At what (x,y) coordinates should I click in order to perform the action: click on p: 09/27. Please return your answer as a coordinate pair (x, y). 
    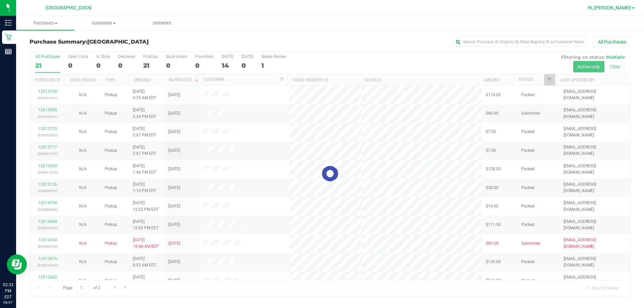
    Looking at the image, I should click on (8, 302).